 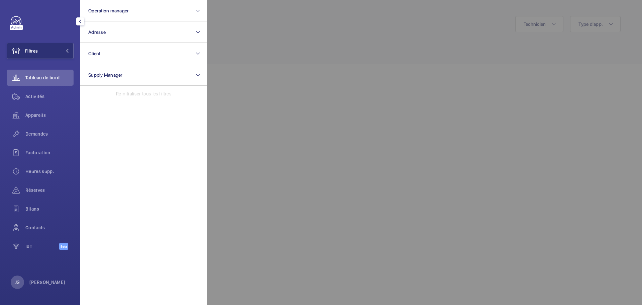 I want to click on span: Réserves, so click(x=50, y=190).